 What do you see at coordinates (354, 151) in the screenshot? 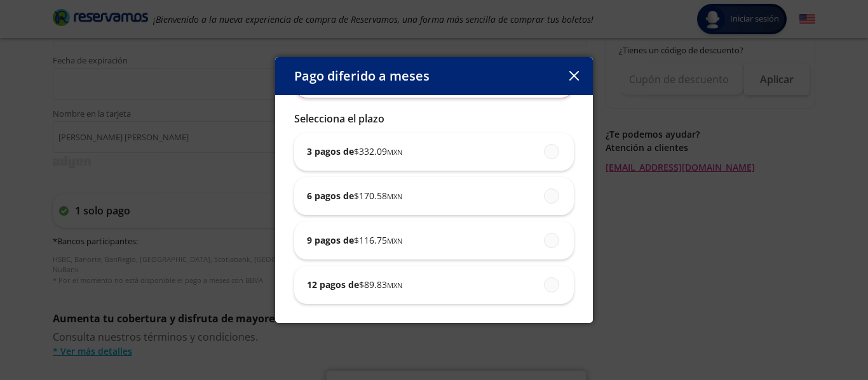
I see `p: 3 pagos de` at bounding box center [354, 151].